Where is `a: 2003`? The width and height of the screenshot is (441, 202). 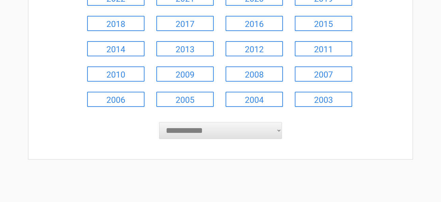
a: 2003 is located at coordinates (324, 99).